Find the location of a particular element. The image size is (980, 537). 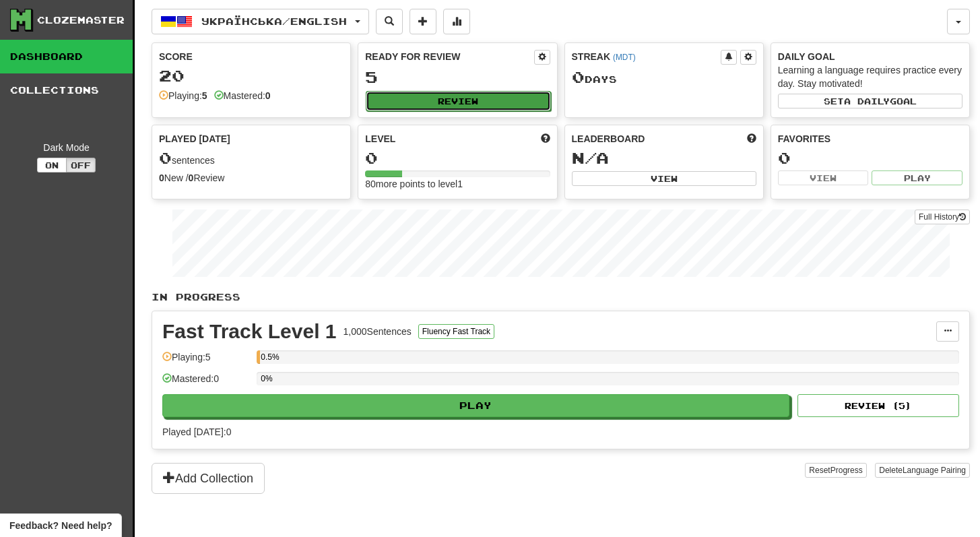

span: a daily is located at coordinates (867, 101).